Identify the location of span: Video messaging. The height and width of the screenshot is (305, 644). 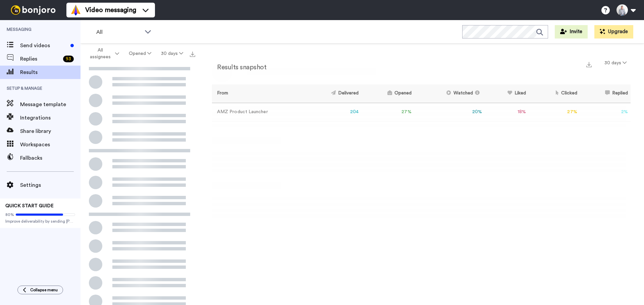
(111, 10).